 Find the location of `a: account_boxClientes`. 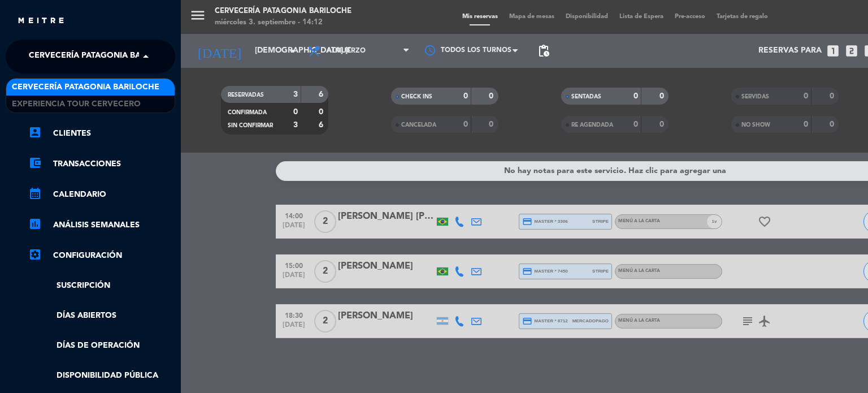

a: account_boxClientes is located at coordinates (102, 134).